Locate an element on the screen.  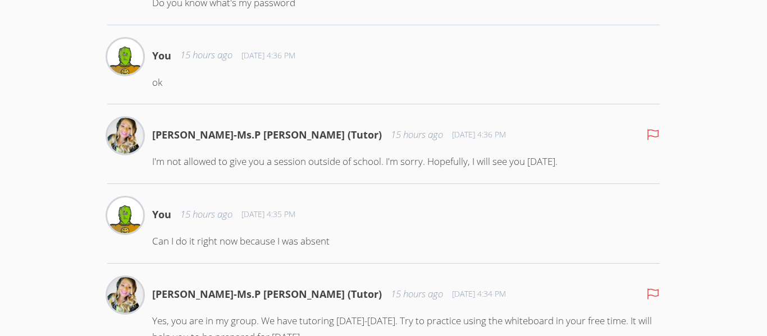
p: Can I do it right now because I was absent is located at coordinates (406, 241).